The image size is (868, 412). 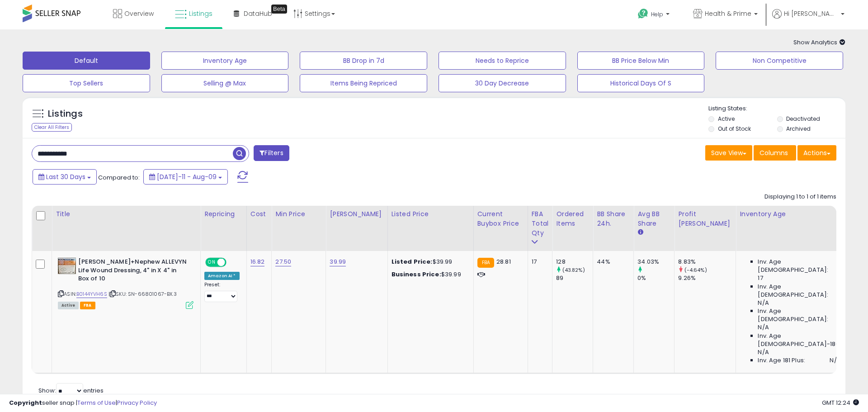 What do you see at coordinates (780, 61) in the screenshot?
I see `button: Non Competitive` at bounding box center [780, 61].